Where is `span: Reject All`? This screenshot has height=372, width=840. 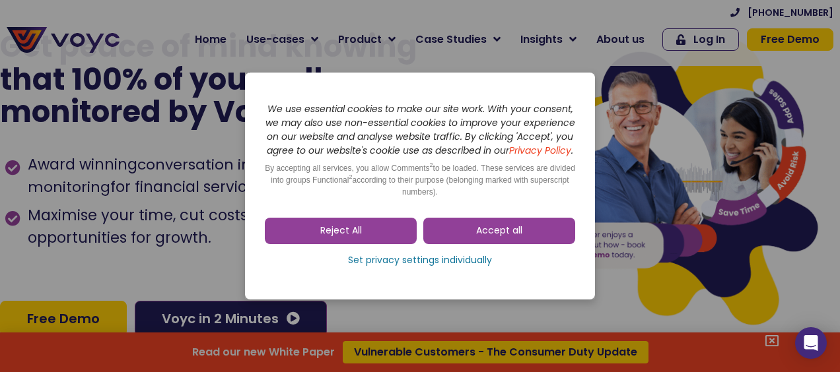 span: Reject All is located at coordinates (341, 231).